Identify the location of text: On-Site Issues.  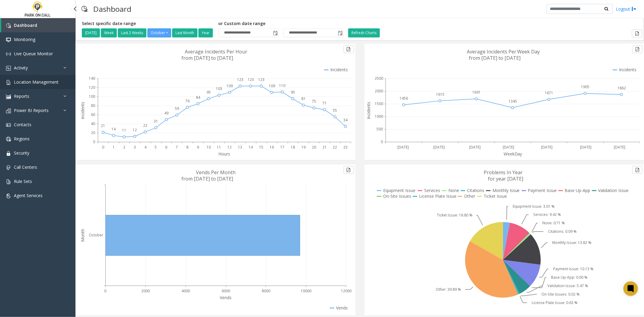
(397, 196).